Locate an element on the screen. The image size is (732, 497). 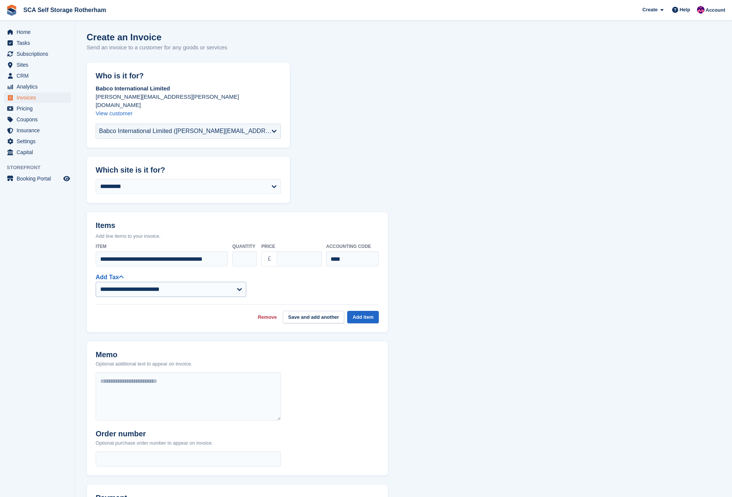
label: Price is located at coordinates (292, 246).